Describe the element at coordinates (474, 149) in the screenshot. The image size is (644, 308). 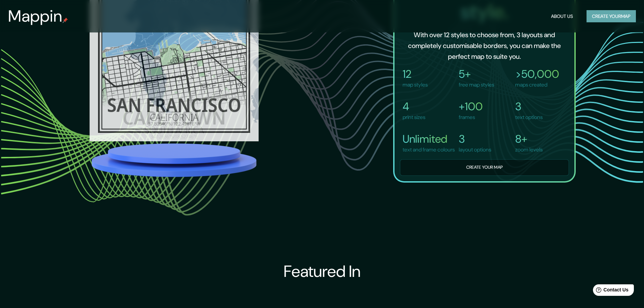
I see `p: layout options` at that location.